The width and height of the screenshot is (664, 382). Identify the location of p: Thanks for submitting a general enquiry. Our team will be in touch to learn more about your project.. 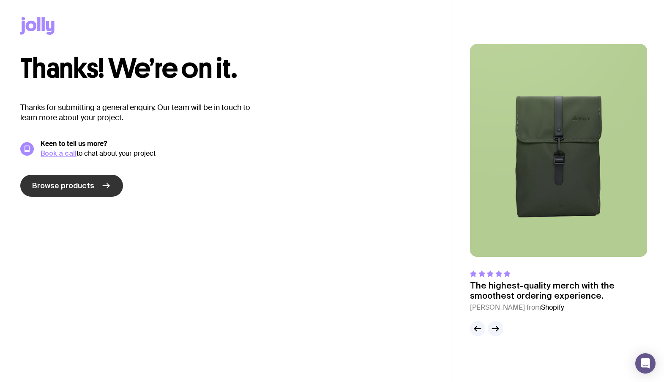
(142, 112).